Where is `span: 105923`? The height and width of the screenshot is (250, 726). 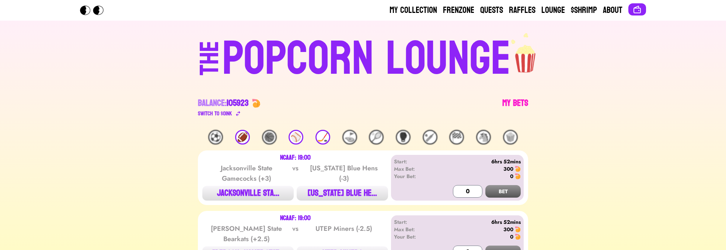 span: 105923 is located at coordinates (238, 103).